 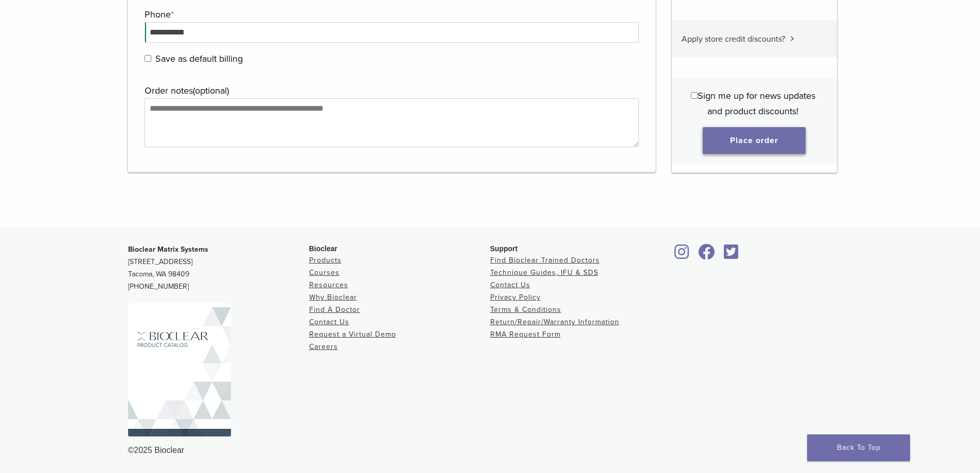 What do you see at coordinates (211, 91) in the screenshot?
I see `span: (optional)` at bounding box center [211, 91].